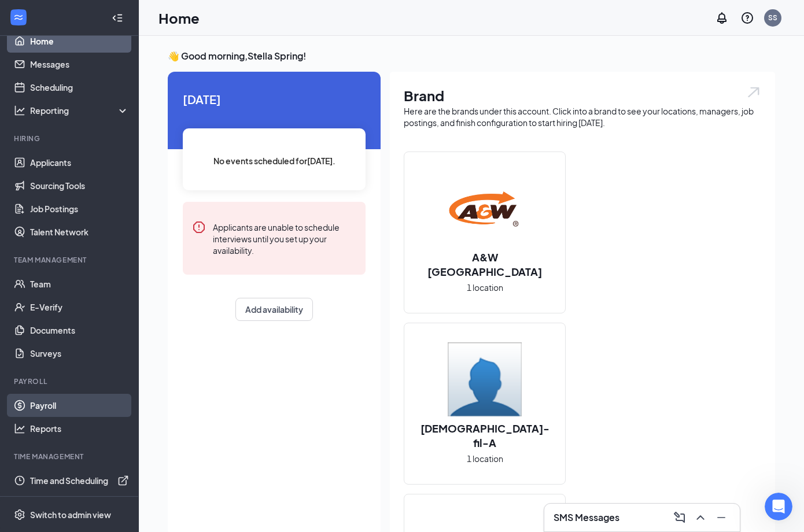 The height and width of the screenshot is (532, 804). I want to click on h3: 👋 Good morning, Stella Spring !, so click(471, 56).